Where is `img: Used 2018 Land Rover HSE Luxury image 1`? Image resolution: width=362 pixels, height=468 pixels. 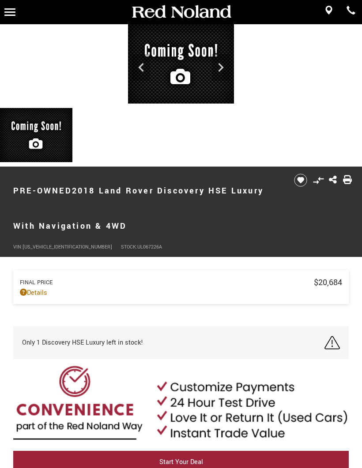
img: Used 2018 Land Rover HSE Luxury image 1 is located at coordinates (181, 65).